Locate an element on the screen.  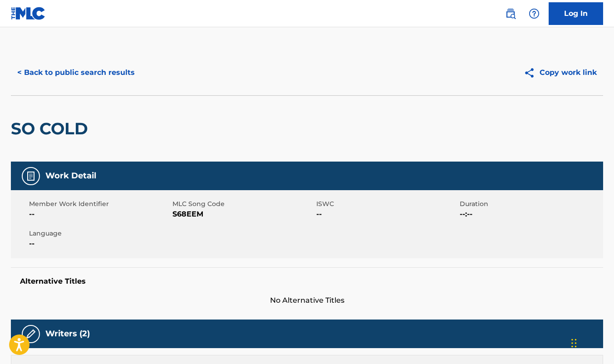
span: Duration is located at coordinates (530, 204).